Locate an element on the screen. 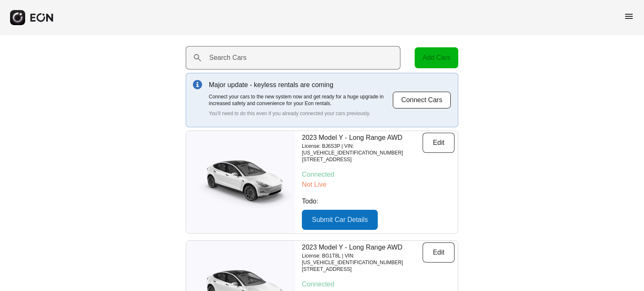 The image size is (644, 291). p: Connect your cars to the new system now and get ready for a huge upgrade in increased safety and ... is located at coordinates (301, 100).